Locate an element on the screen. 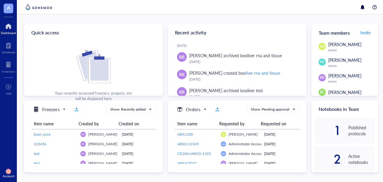  span: ABX1100 is located at coordinates (185, 134).